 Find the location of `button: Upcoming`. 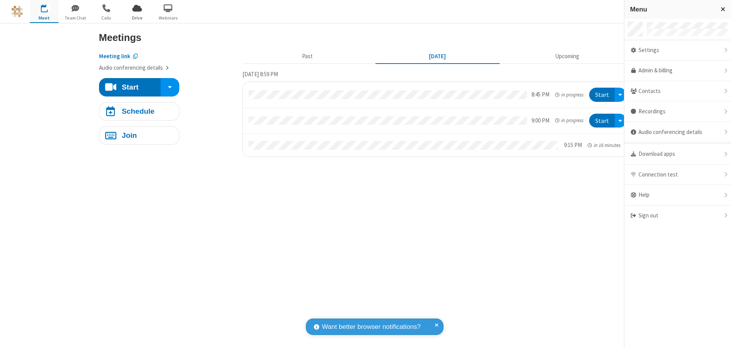

button: Upcoming is located at coordinates (567, 57).